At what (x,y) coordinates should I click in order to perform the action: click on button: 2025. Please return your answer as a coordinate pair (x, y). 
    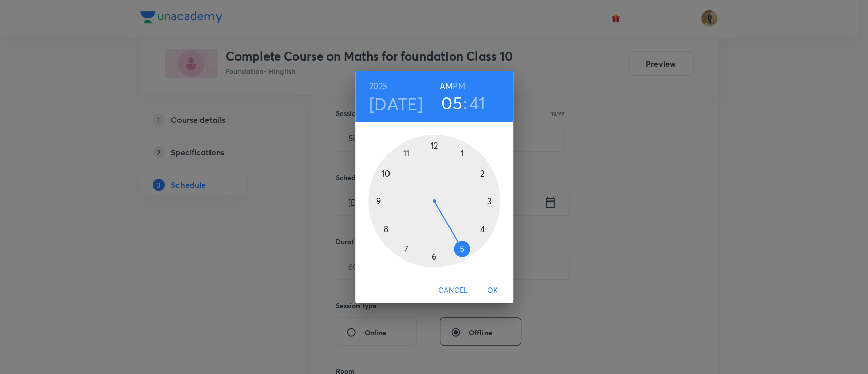
    Looking at the image, I should click on (378, 86).